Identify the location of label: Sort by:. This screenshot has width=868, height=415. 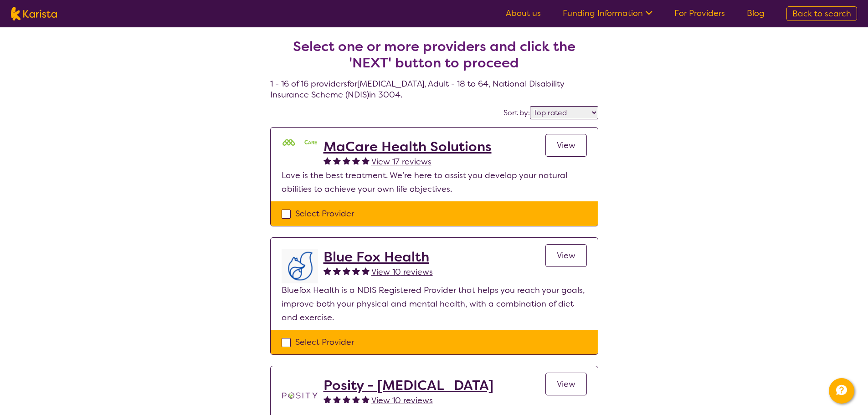
(517, 112).